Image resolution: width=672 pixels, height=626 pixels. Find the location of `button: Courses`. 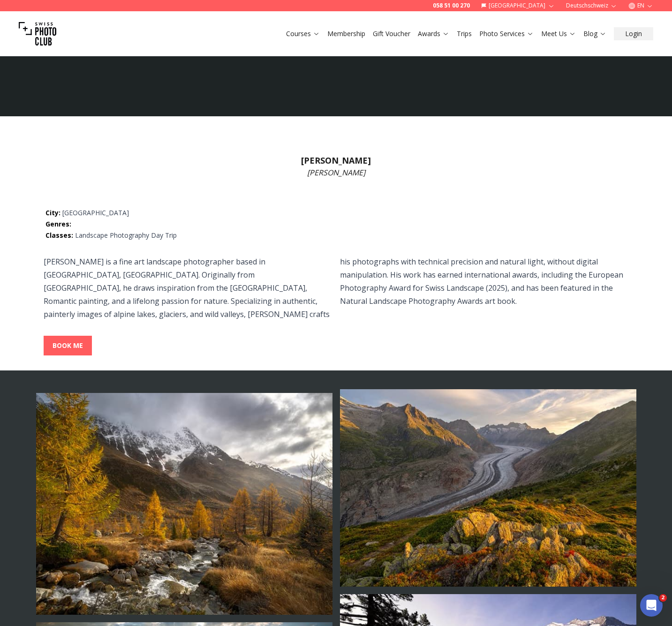

button: Courses is located at coordinates (303, 34).